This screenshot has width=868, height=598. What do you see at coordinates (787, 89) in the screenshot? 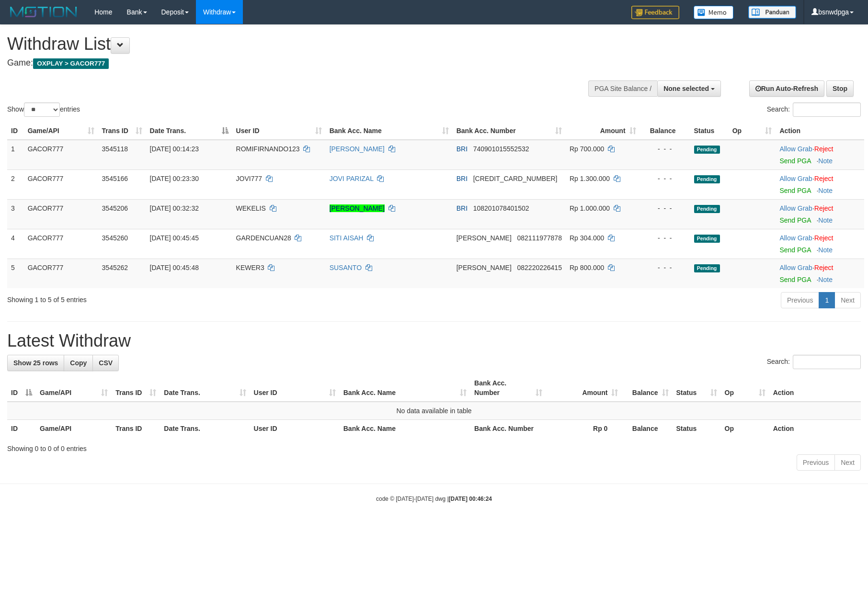
I see `a: Run Auto-Refresh` at bounding box center [787, 89].